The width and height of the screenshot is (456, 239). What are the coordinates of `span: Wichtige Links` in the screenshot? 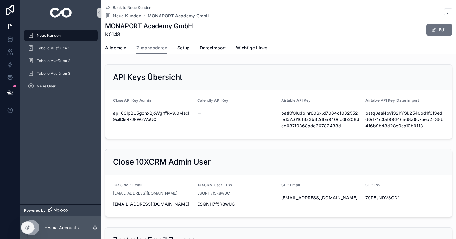 It's located at (252, 48).